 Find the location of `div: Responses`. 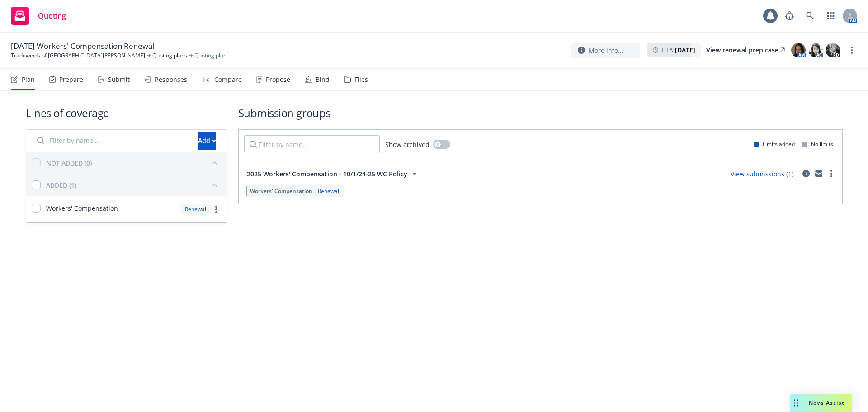

div: Responses is located at coordinates (171, 79).